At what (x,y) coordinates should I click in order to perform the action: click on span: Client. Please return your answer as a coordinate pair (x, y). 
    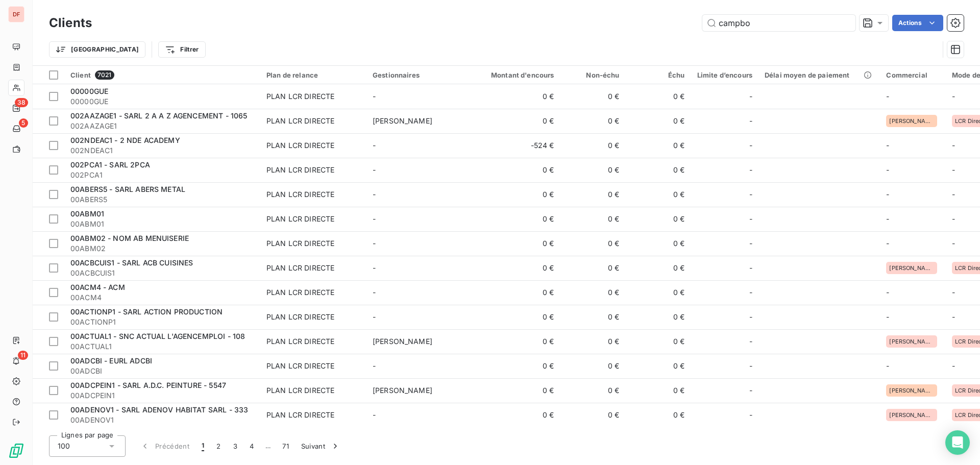
    Looking at the image, I should click on (81, 75).